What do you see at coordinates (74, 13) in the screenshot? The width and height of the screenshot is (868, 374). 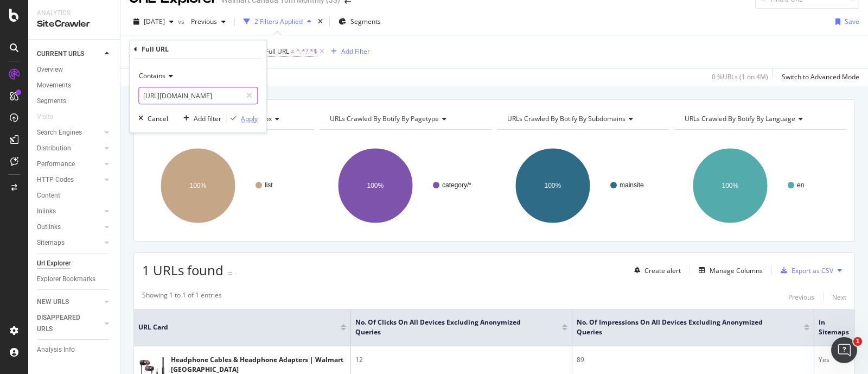 I see `div: Analytics` at bounding box center [74, 13].